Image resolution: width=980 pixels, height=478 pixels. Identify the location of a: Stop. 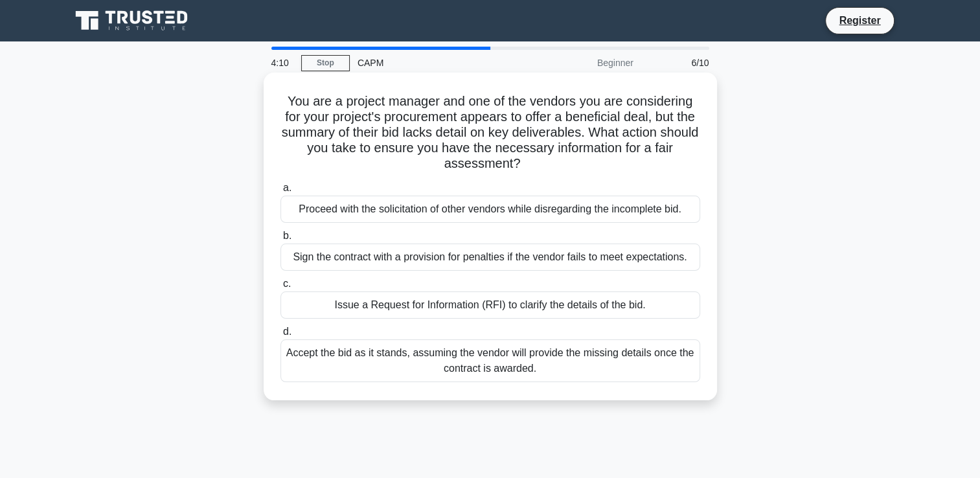
(325, 63).